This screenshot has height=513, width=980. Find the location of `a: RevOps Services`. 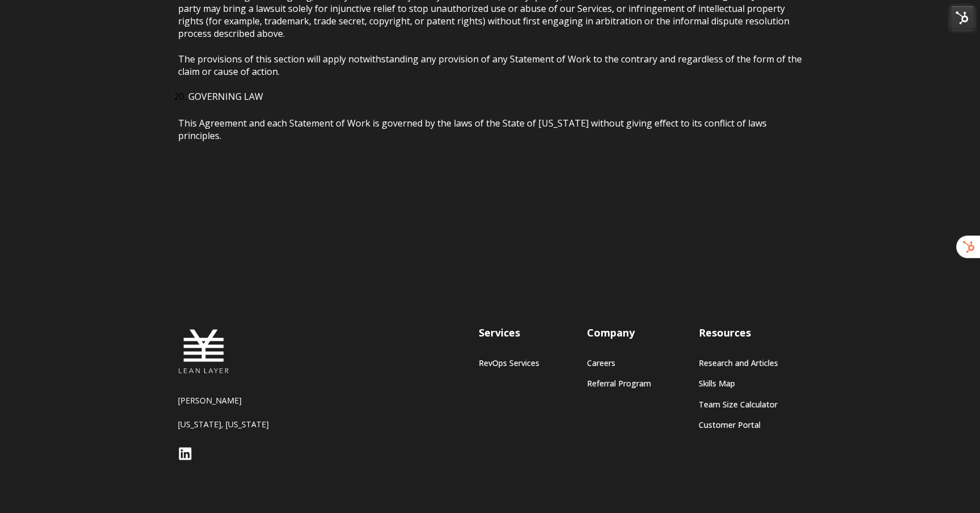

a: RevOps Services is located at coordinates (509, 362).